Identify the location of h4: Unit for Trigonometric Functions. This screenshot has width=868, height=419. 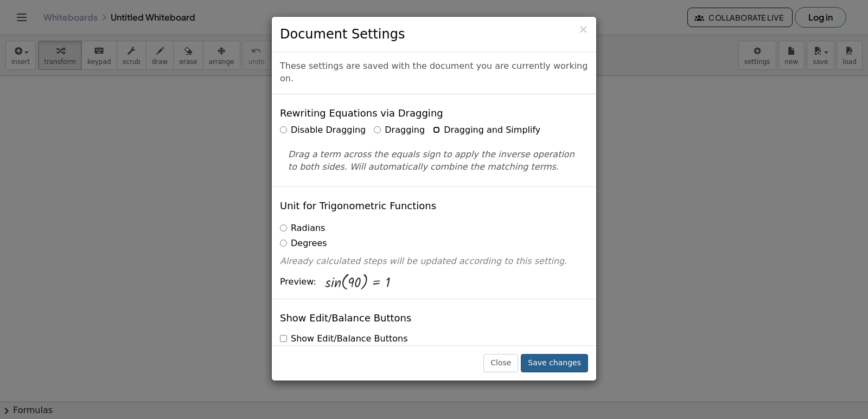
(358, 206).